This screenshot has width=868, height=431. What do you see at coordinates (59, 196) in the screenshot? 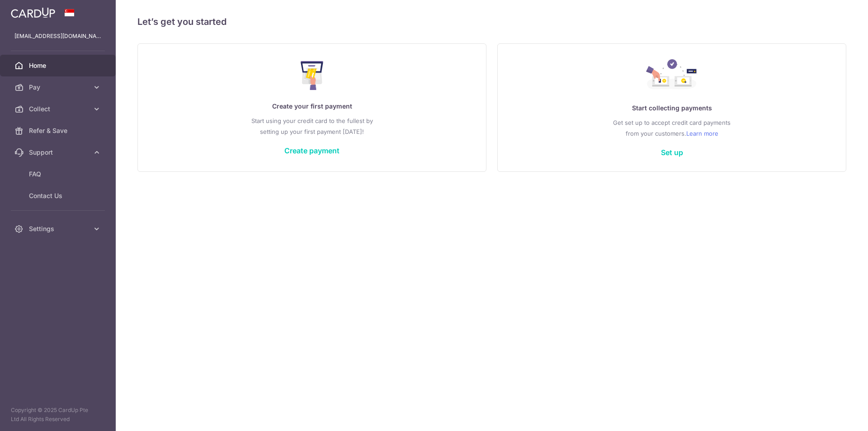
I see `span: Contact Us` at bounding box center [59, 196].